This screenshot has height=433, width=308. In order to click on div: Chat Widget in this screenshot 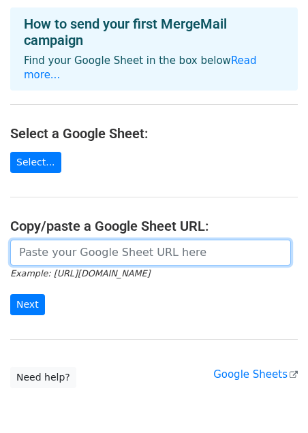, I will do `click(274, 400)`.